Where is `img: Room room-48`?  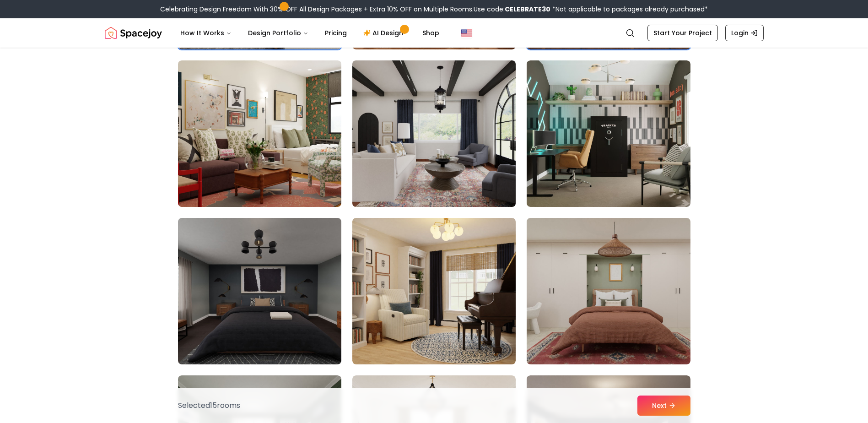 img: Room room-48 is located at coordinates (608, 134).